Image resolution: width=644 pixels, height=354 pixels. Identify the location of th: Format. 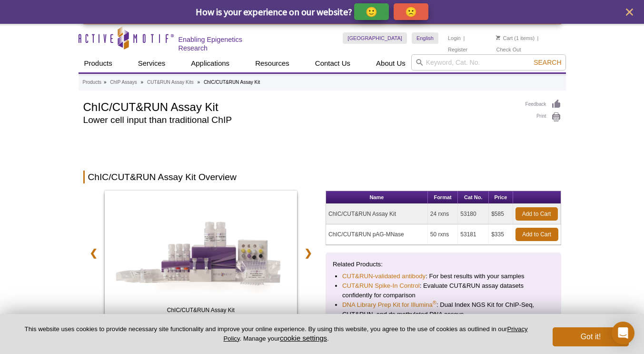
(442, 197).